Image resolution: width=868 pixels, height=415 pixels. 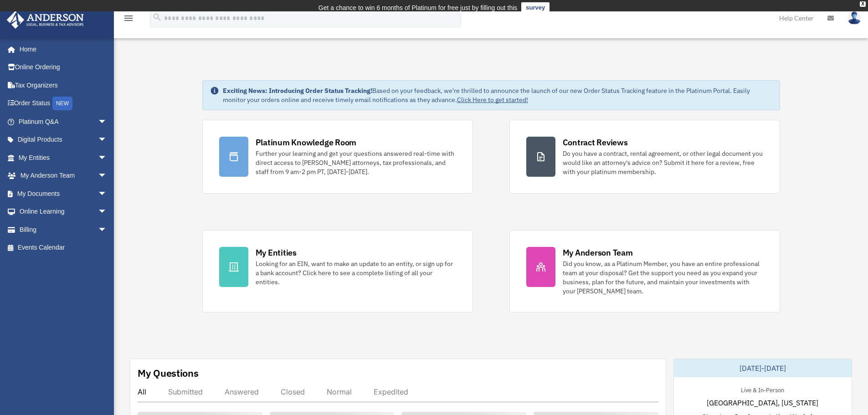 What do you see at coordinates (242, 392) in the screenshot?
I see `div: Answered` at bounding box center [242, 392].